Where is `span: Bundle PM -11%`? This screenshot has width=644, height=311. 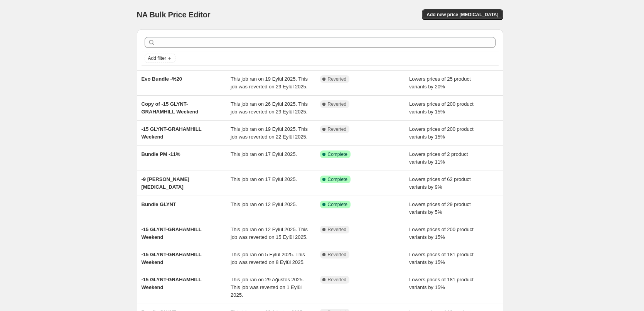 span: Bundle PM -11% is located at coordinates (161, 154).